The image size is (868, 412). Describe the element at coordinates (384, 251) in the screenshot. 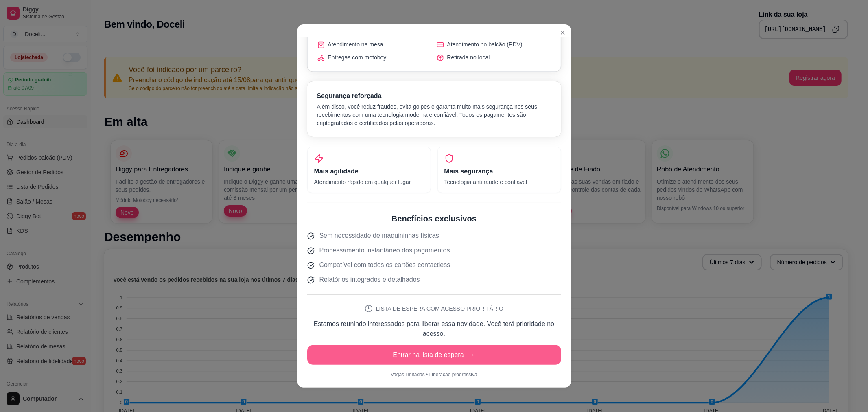

I see `span: Processamento instantâneo dos pagamentos` at that location.